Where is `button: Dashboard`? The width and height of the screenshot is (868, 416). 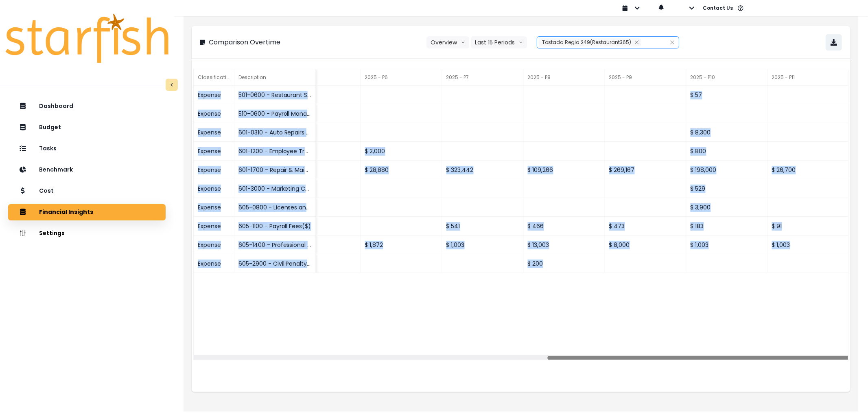
button: Dashboard is located at coordinates (86, 106).